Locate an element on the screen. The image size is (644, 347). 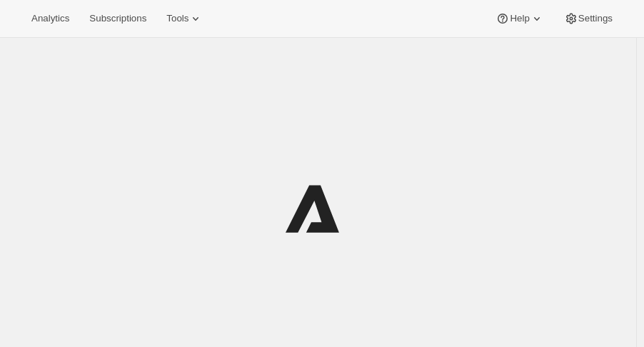
span: Tools is located at coordinates (177, 18).